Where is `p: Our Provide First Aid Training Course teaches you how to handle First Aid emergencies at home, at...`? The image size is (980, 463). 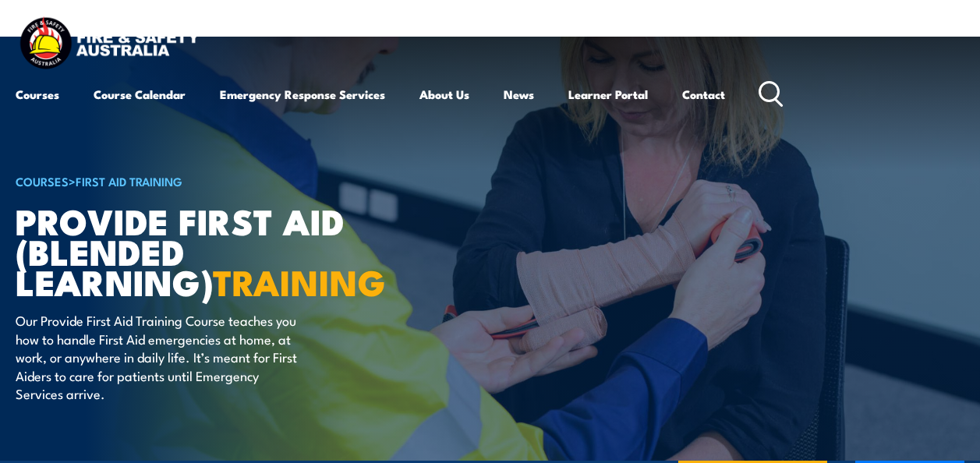
p: Our Provide First Aid Training Course teaches you how to handle First Aid emergencies at home, at... is located at coordinates (157, 356).